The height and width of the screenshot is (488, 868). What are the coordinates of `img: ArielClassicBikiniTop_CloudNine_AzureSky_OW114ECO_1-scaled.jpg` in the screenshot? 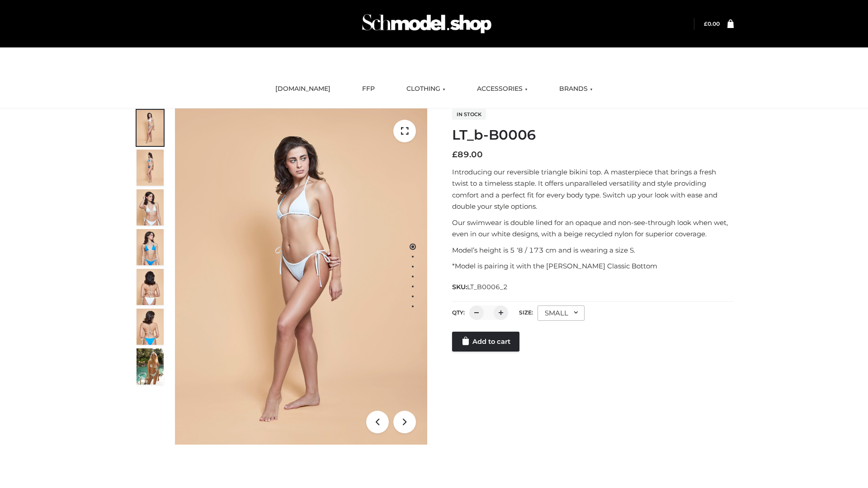 It's located at (150, 128).